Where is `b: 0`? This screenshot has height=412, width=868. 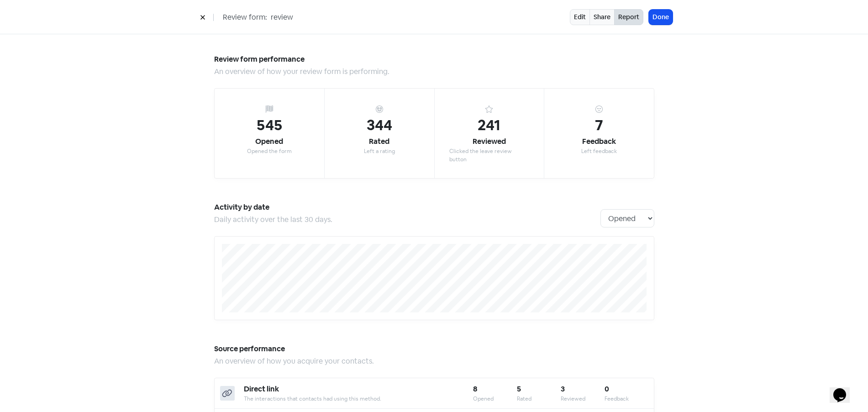
b: 0 is located at coordinates (607, 388).